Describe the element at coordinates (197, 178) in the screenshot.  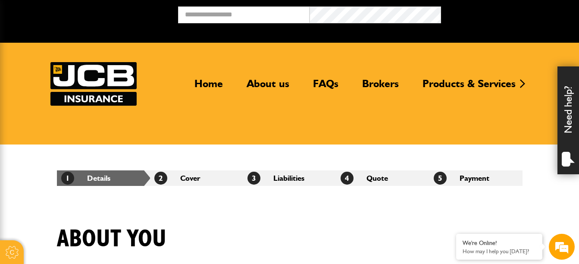
I see `li: Cover` at that location.